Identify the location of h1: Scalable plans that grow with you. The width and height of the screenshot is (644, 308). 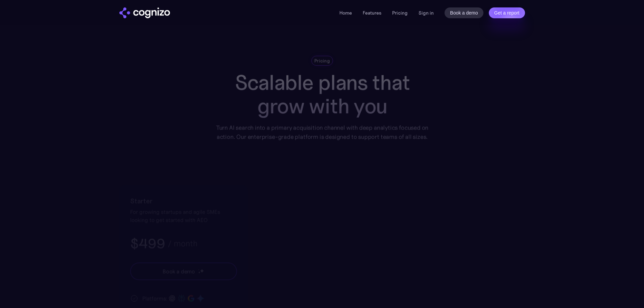
(322, 94).